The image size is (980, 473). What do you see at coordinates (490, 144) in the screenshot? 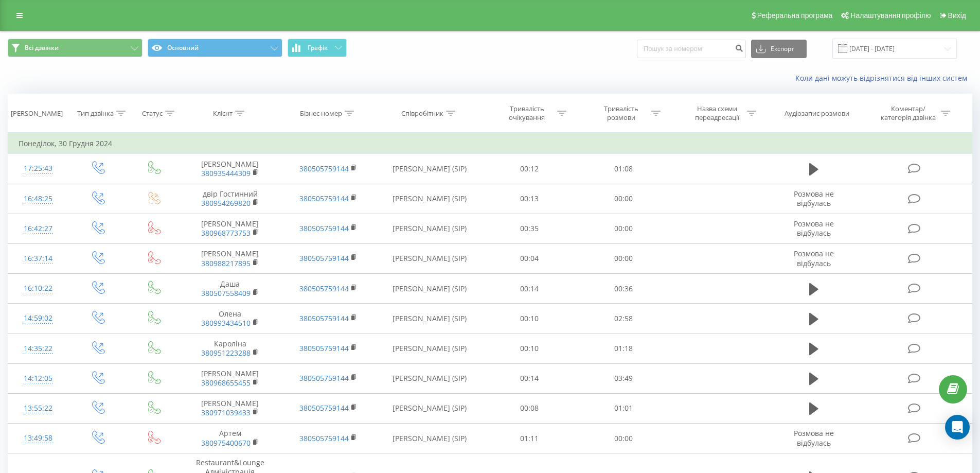
I see `td: Понеділок, 30 Грудня 2024` at bounding box center [490, 144].